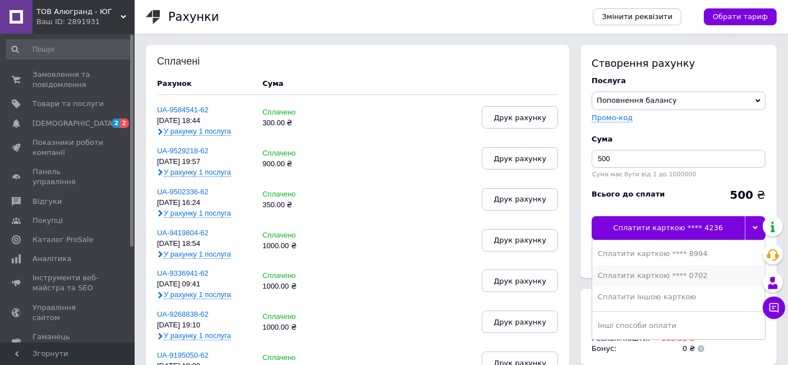 This screenshot has height=365, width=788. Describe the element at coordinates (183, 109) in the screenshot. I see `a: UA-9584541-62` at that location.